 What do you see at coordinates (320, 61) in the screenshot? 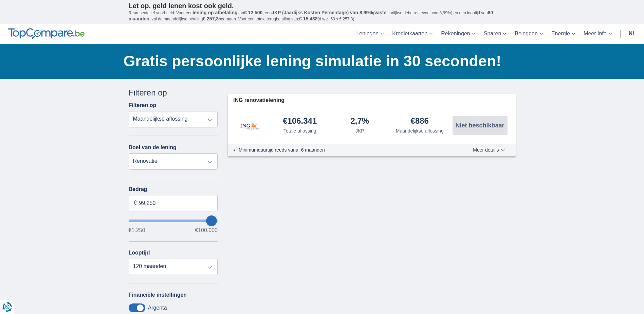
I see `h1: Gratis persoonlijke lening simulatie in 30 seconden!` at bounding box center [320, 61].